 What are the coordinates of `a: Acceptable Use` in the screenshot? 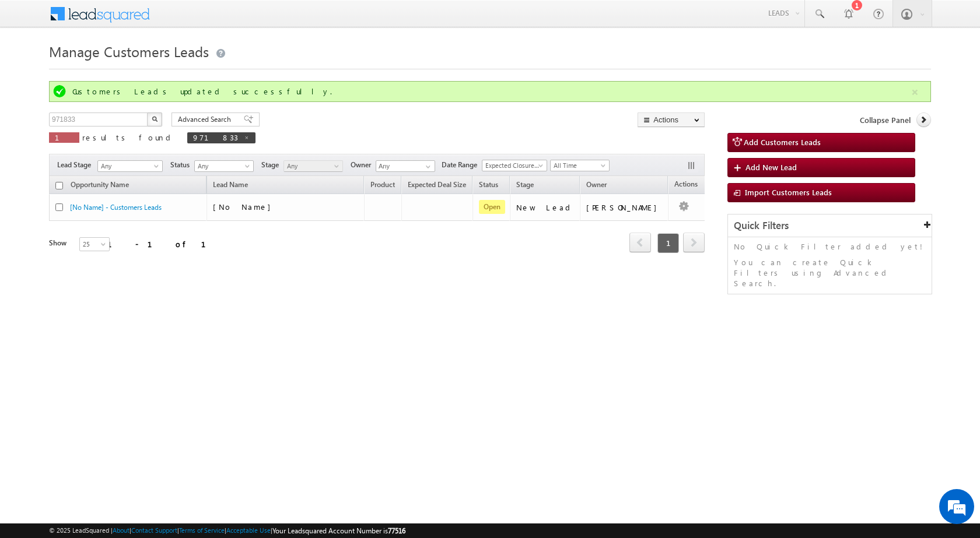 It's located at (249, 530).